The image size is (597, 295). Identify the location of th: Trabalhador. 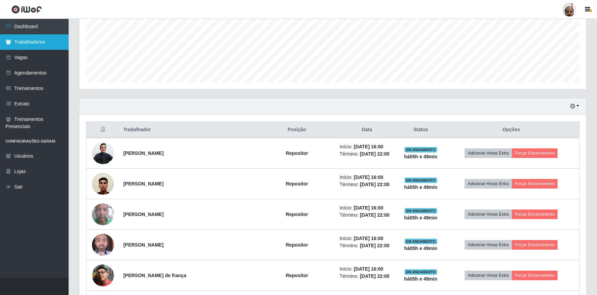
(188, 130).